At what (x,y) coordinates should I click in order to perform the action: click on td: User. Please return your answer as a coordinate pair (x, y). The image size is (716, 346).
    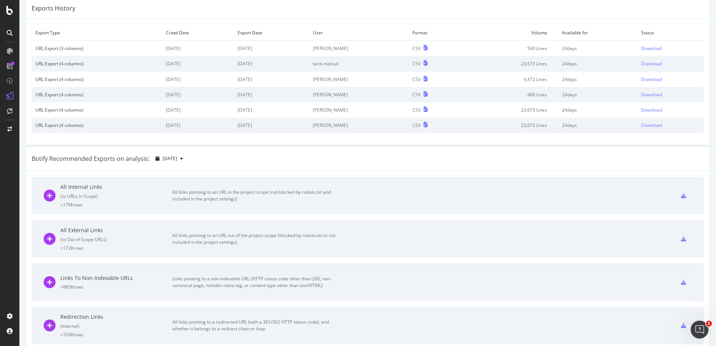
    Looking at the image, I should click on (359, 33).